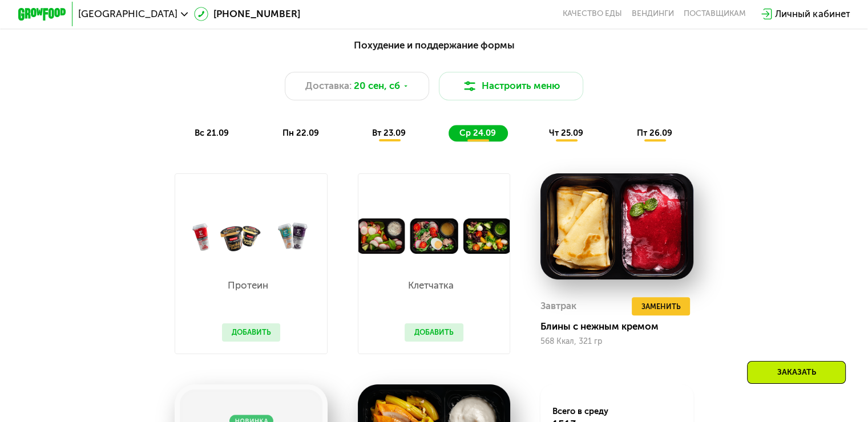 Image resolution: width=868 pixels, height=422 pixels. I want to click on button: Настроить меню, so click(511, 86).